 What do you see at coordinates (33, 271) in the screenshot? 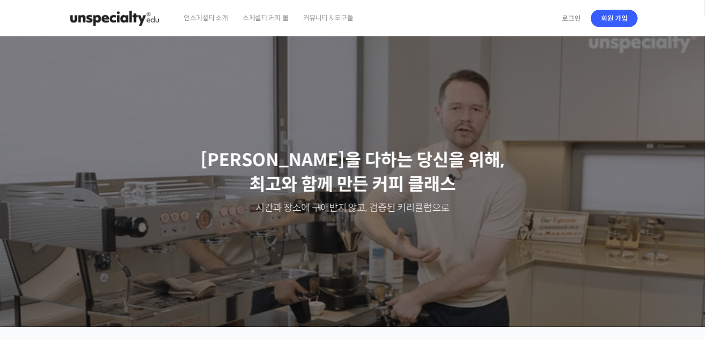
I see `a: 홈` at bounding box center [33, 271].